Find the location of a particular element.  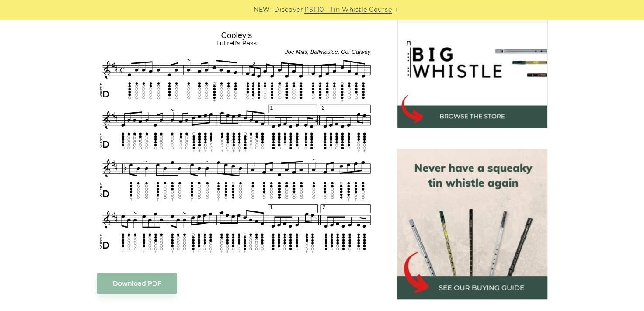

img: tin whistle buying guide is located at coordinates (472, 224).